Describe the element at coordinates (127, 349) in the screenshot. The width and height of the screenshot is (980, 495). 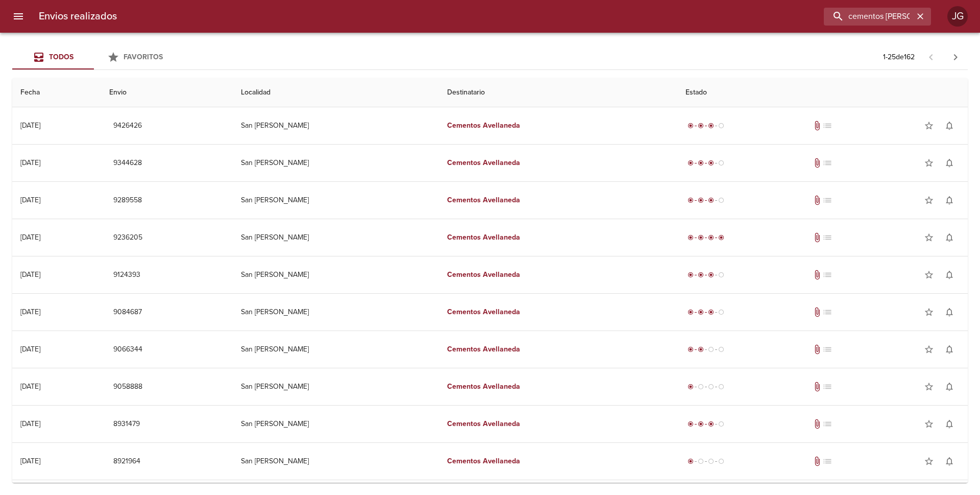
I see `span: 9066344` at that location.